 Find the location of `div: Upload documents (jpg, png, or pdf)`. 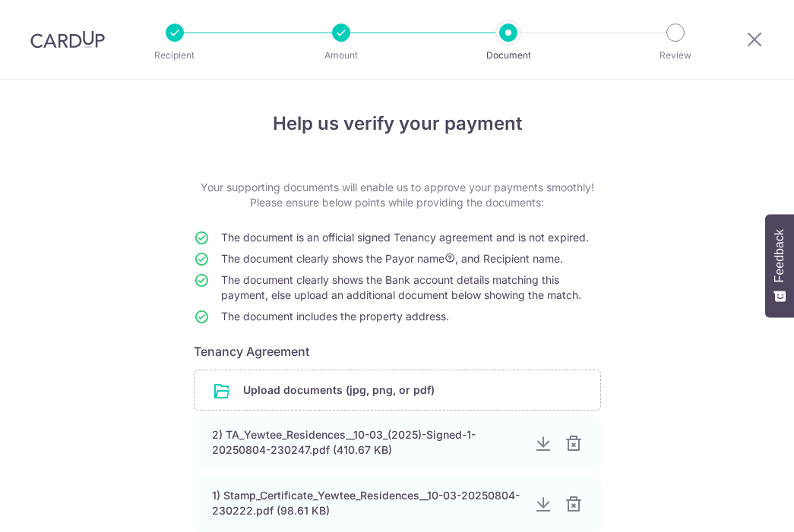

div: Upload documents (jpg, png, or pdf) is located at coordinates (397, 390).